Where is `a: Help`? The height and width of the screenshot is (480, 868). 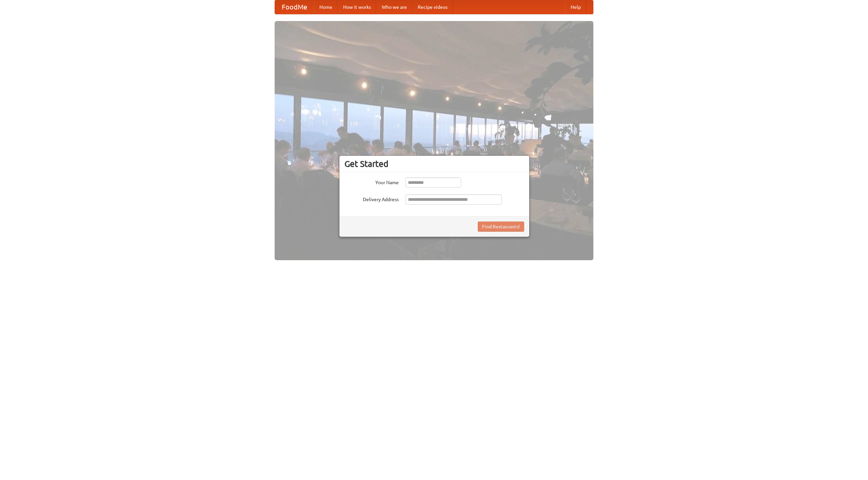
a: Help is located at coordinates (575, 7).